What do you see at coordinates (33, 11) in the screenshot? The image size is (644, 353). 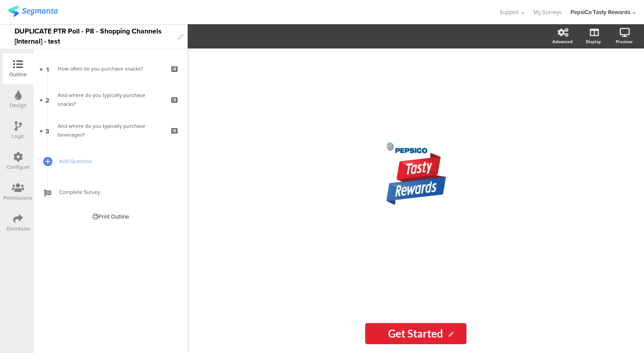 I see `img: segmanta logo` at bounding box center [33, 11].